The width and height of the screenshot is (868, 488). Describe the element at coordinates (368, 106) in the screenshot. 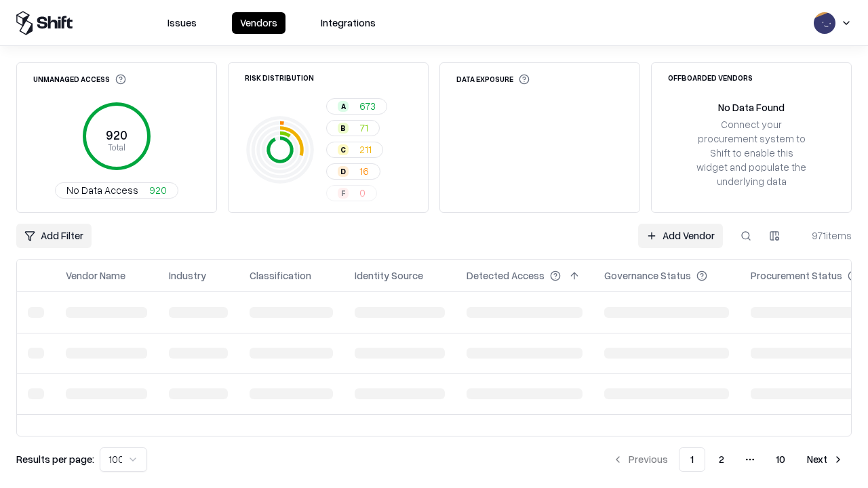

I see `span: 673` at that location.